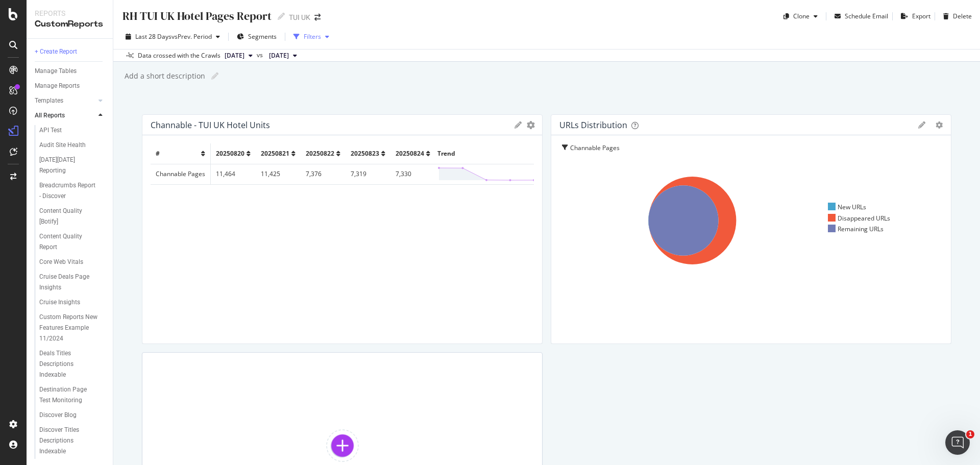 The height and width of the screenshot is (465, 980). I want to click on td: Channable Pages, so click(181, 174).